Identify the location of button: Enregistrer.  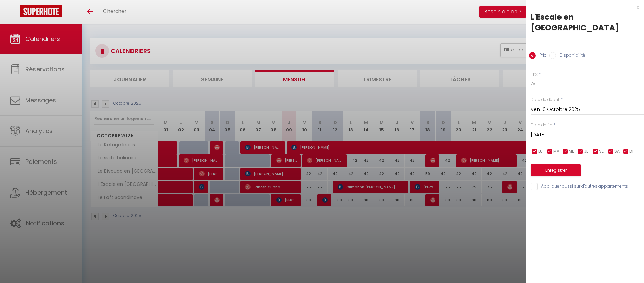
(556, 170).